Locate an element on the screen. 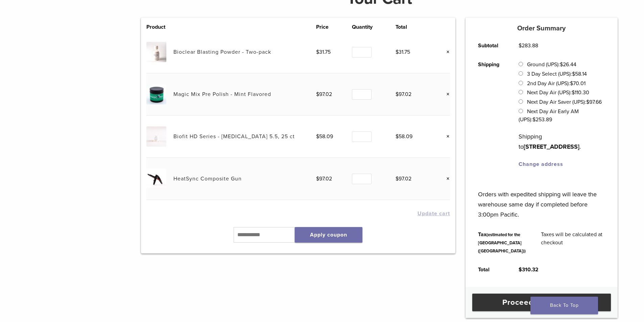 This screenshot has height=322, width=644. label: Next Day Air Early AM (UPS): is located at coordinates (548, 115).